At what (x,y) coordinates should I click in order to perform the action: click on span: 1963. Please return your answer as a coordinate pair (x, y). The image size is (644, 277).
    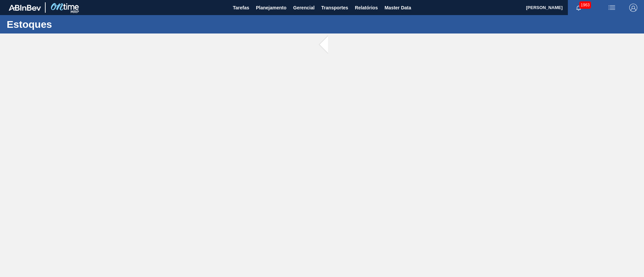
    Looking at the image, I should click on (585, 5).